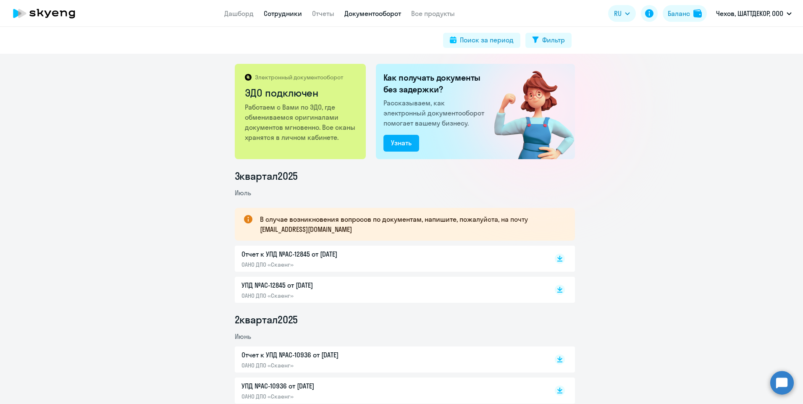 This screenshot has width=803, height=404. What do you see at coordinates (622, 13) in the screenshot?
I see `button: RU` at bounding box center [622, 13].